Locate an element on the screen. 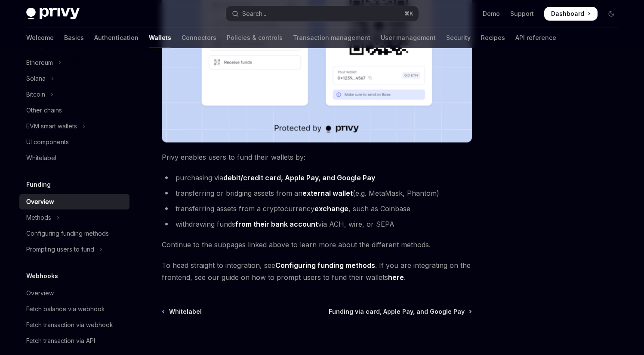 Image resolution: width=644 pixels, height=355 pixels. div: EVM smart wallets is located at coordinates (52, 126).